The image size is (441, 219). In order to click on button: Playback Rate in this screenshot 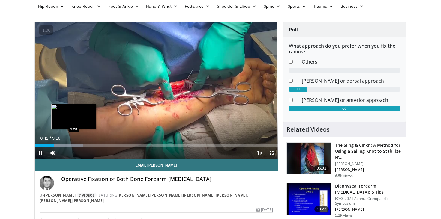, I will do `click(260, 153)`.